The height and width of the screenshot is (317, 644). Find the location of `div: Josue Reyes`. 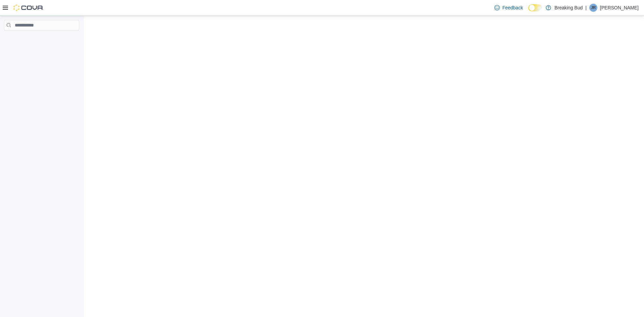

div: Josue Reyes is located at coordinates (593, 8).